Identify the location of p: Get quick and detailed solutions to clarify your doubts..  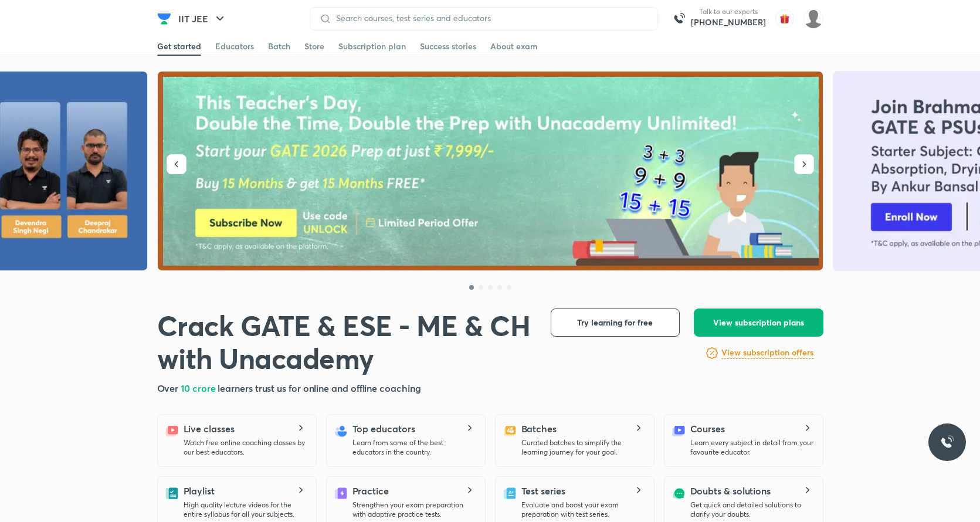
(752, 510).